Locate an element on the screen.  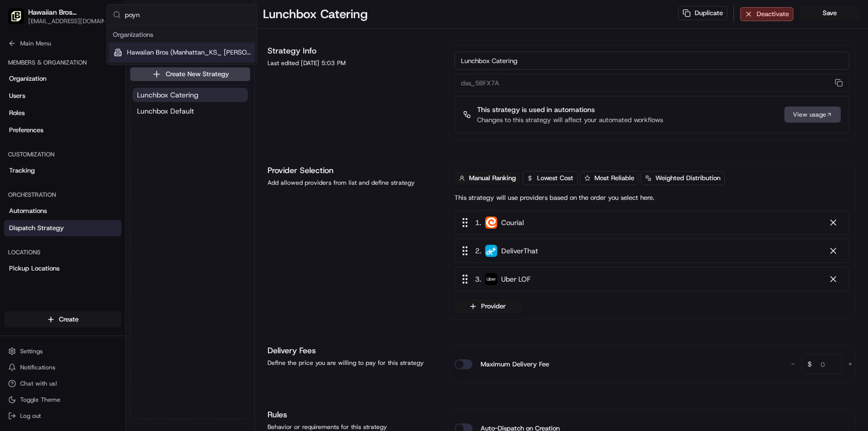
h1: Lunchbox Catering is located at coordinates (315, 14).